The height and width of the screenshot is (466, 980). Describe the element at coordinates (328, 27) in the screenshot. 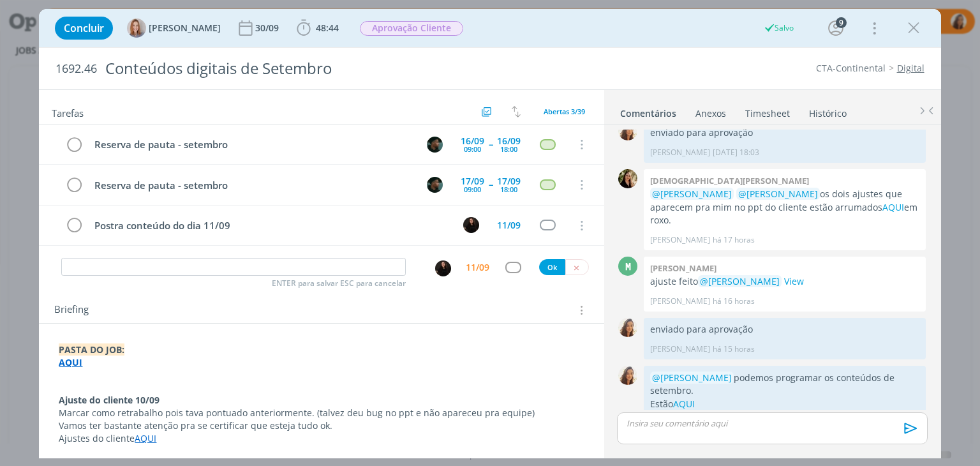

I see `span: 48:44` at that location.